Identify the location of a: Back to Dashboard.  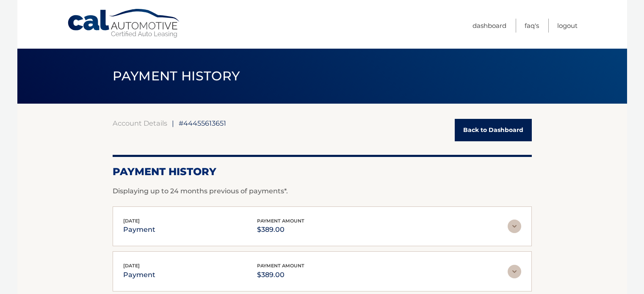
(494, 130).